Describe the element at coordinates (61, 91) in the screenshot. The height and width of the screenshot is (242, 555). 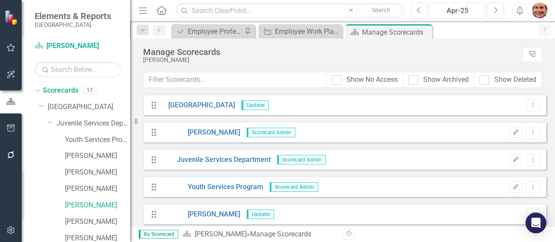
I see `a: Scorecards` at that location.